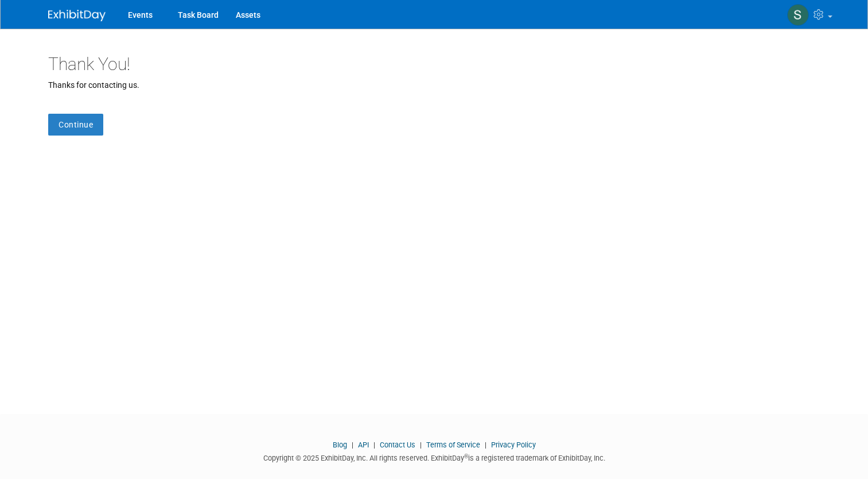  I want to click on img: ExhibitDay, so click(77, 15).